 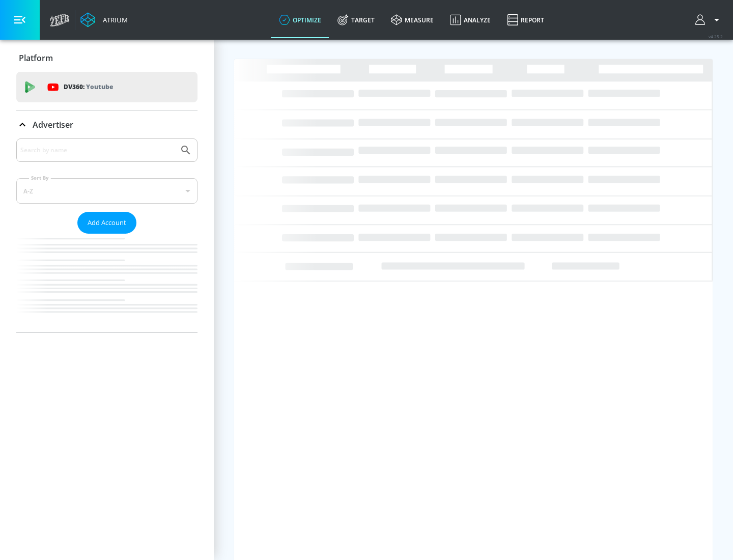 What do you see at coordinates (88, 87) in the screenshot?
I see `p: DV360:` at bounding box center [88, 87].